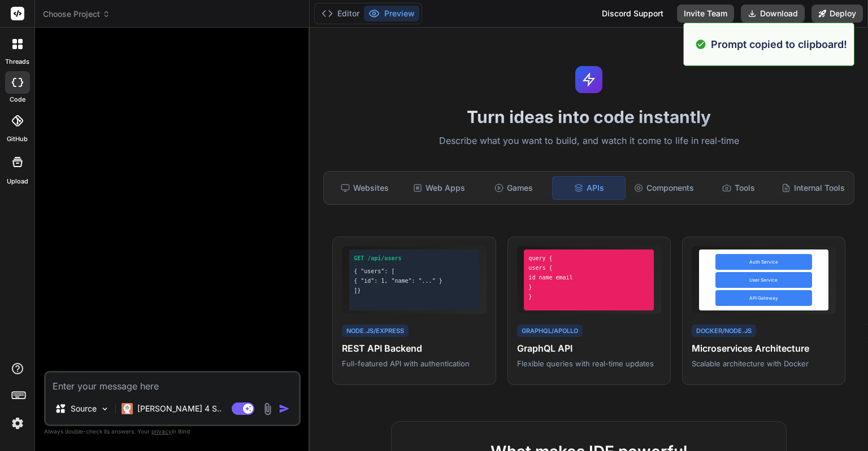 This screenshot has height=451, width=868. Describe the element at coordinates (837, 14) in the screenshot. I see `button: Deploy` at that location.